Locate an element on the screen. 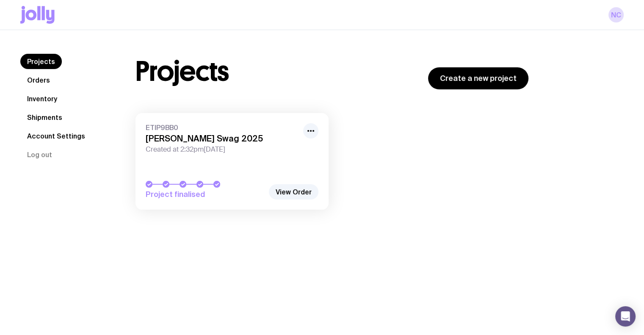  a: Orders is located at coordinates (38, 80).